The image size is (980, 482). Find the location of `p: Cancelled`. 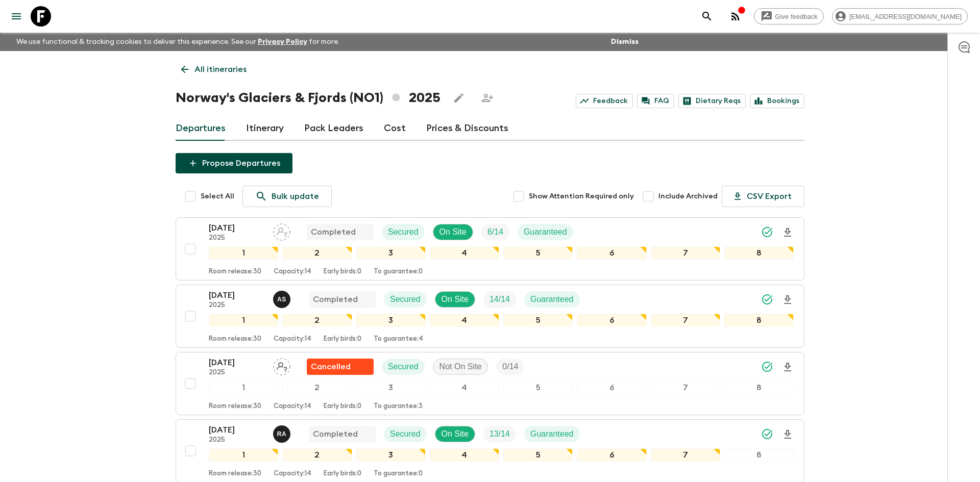

p: Cancelled is located at coordinates (331, 367).